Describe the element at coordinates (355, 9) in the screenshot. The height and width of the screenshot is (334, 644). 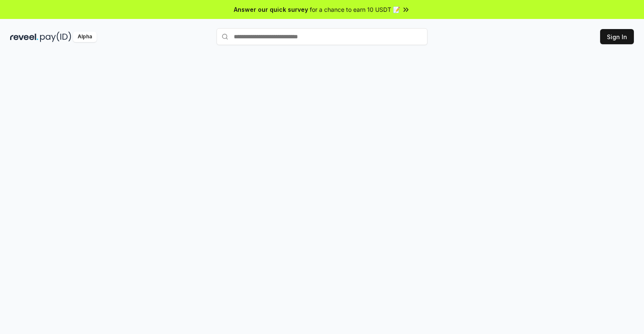
I see `span: for a chance to earn 10 USDT 📝` at that location.